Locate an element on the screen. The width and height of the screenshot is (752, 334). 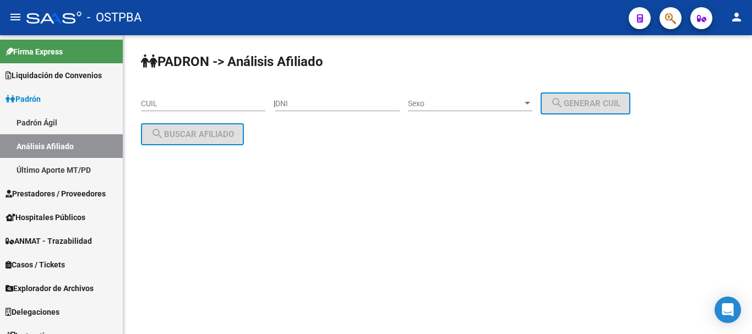
span: Prestadores / Proveedores is located at coordinates (56, 194).